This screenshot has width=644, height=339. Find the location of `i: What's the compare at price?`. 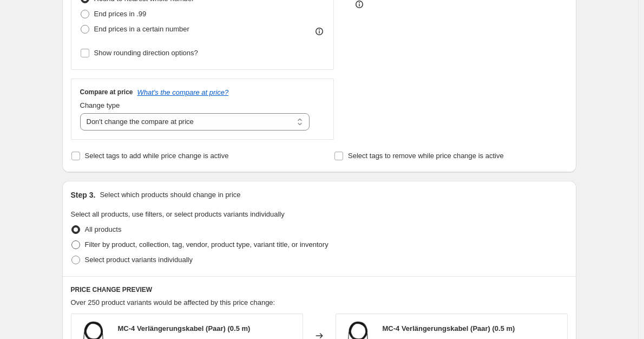

i: What's the compare at price? is located at coordinates (183, 92).